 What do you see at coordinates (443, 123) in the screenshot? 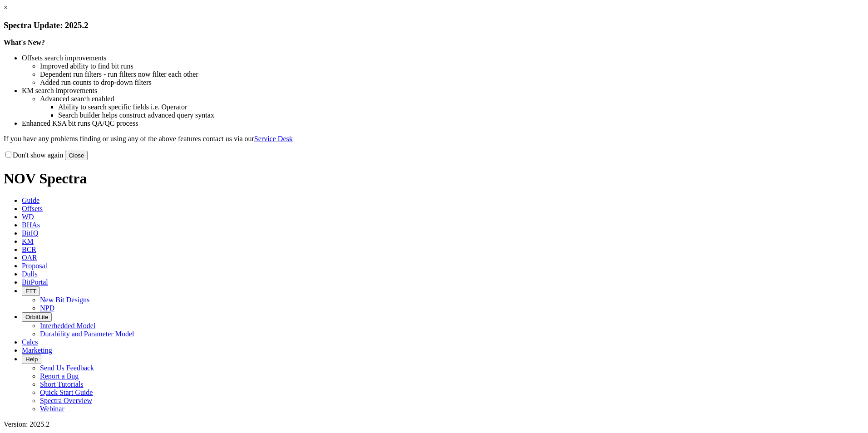
I see `li: Enhanced KSA bit runs QA/QC process` at bounding box center [443, 123].